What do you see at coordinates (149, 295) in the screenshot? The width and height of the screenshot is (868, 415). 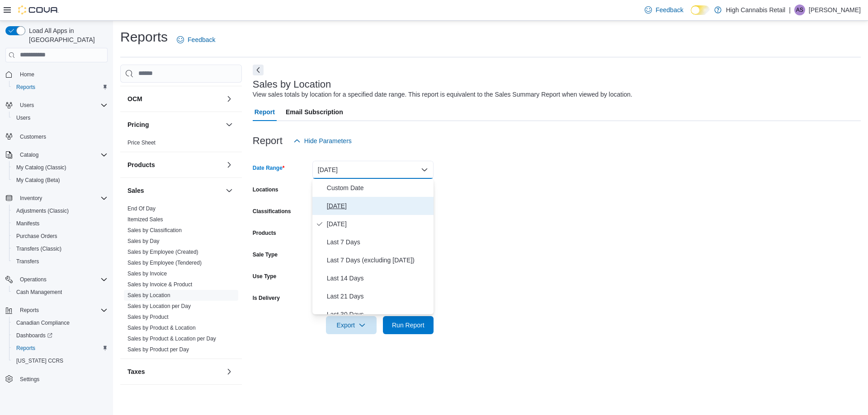 I see `a: Sales by Location` at bounding box center [149, 295].